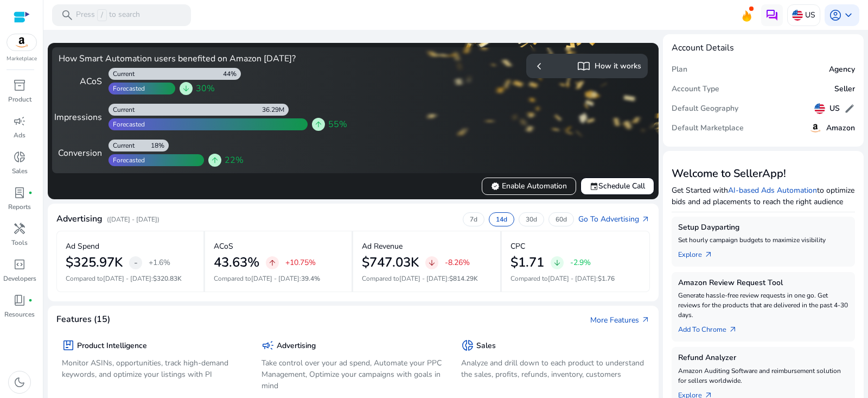 The width and height of the screenshot is (868, 398). I want to click on p: 7d, so click(474, 219).